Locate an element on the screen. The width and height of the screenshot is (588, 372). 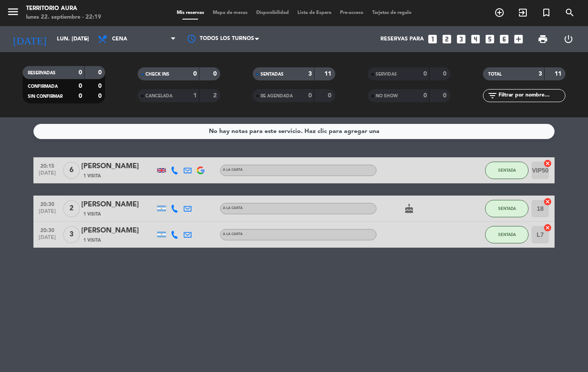
i: cake is located at coordinates (409, 209).